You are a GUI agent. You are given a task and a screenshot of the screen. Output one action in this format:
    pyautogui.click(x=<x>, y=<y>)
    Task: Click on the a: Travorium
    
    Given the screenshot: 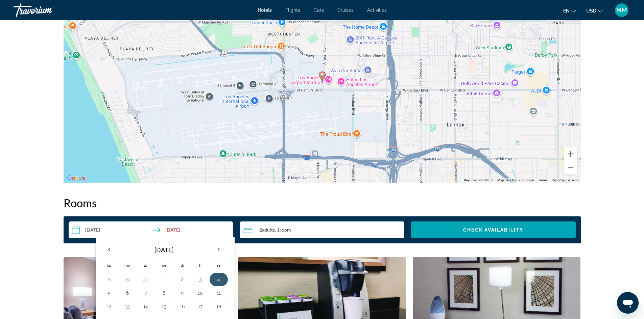 What is the action you would take?
    pyautogui.click(x=47, y=10)
    